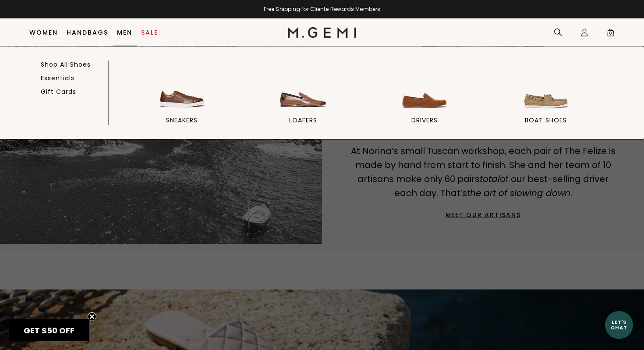  I want to click on a: drivers, so click(425, 101).